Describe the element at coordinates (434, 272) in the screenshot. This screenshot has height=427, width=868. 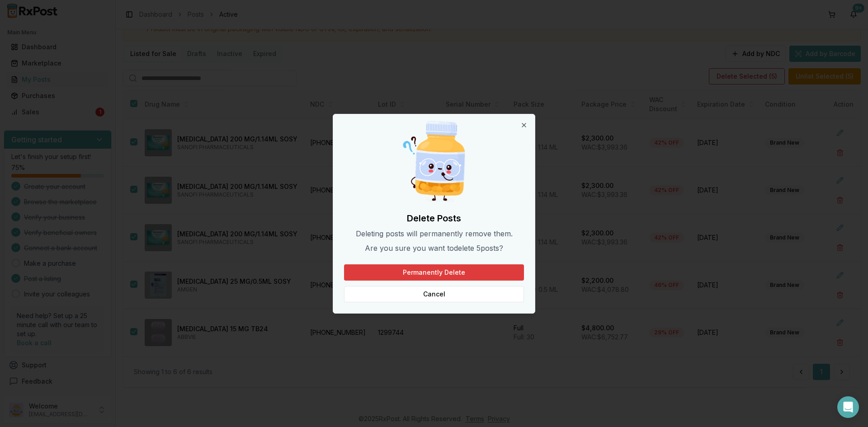
I see `button: Permanently Delete` at that location.